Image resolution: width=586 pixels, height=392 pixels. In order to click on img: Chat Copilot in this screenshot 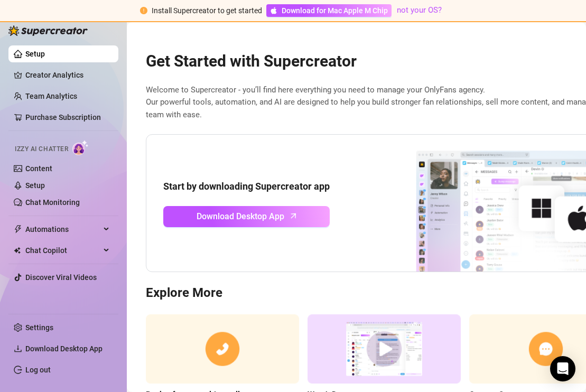, I will do `click(17, 250)`.